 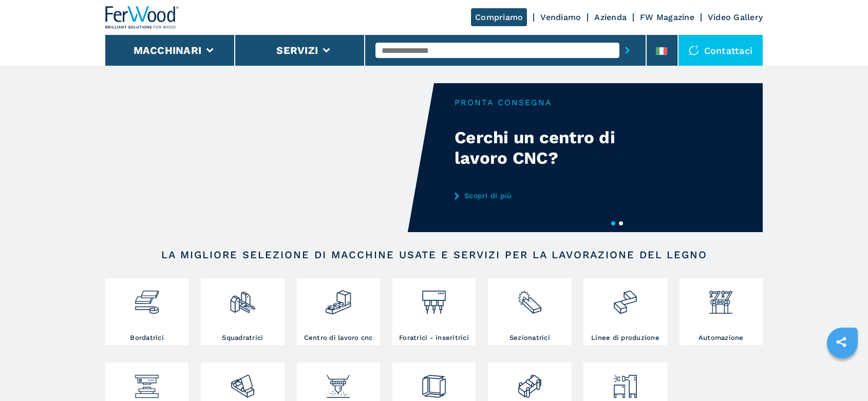 I want to click on button: Servizi, so click(x=296, y=50).